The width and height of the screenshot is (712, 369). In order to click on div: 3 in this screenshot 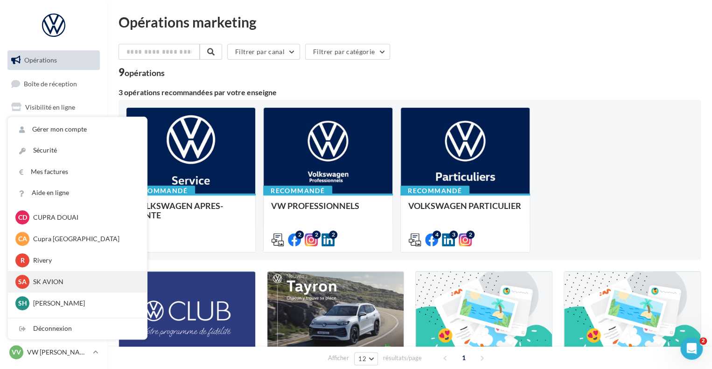, I will do `click(454, 235)`.